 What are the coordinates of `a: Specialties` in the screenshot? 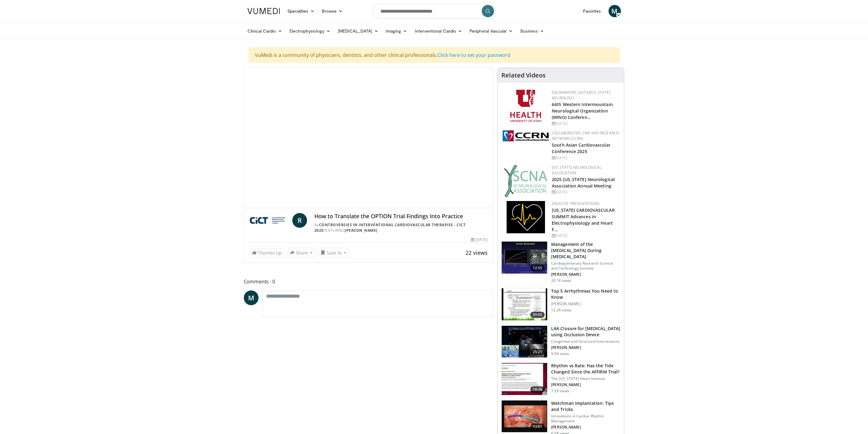 It's located at (301, 11).